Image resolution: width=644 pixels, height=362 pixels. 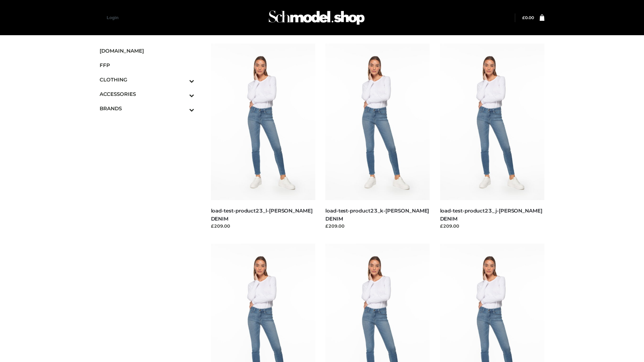 What do you see at coordinates (147, 65) in the screenshot?
I see `a: FFP` at bounding box center [147, 65].